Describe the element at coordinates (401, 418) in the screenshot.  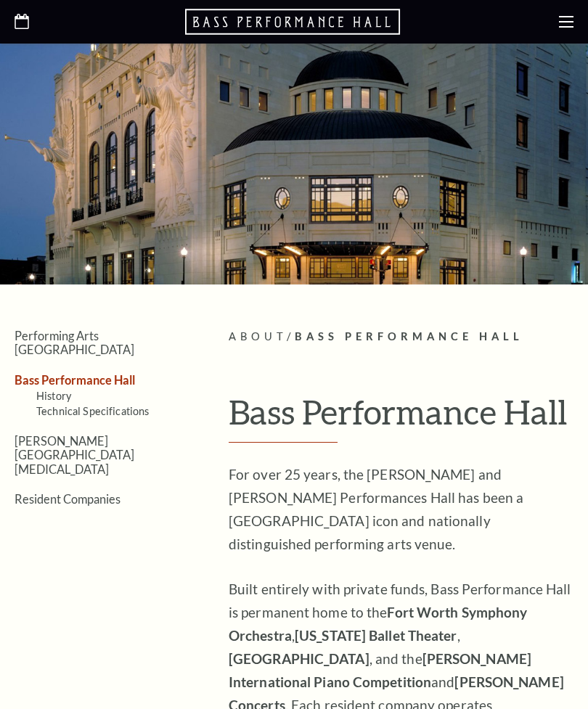
I see `h1: Bass Performance Hall` at that location.